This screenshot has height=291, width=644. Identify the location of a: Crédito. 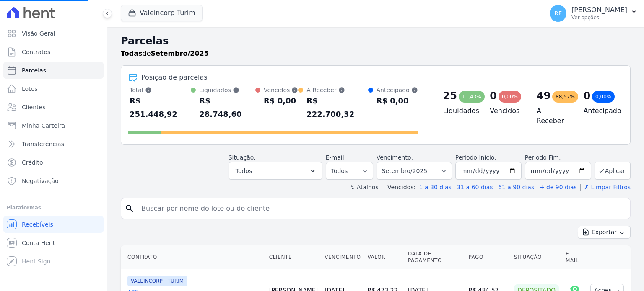
(53, 163).